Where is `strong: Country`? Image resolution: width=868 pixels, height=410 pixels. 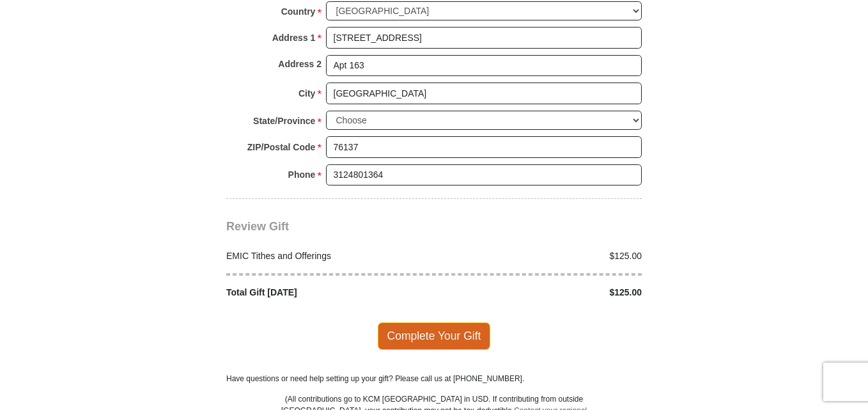
strong: Country is located at coordinates (298, 12).